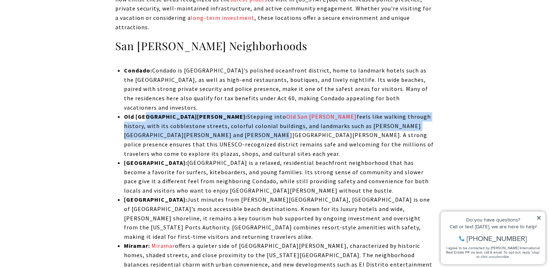 The image size is (549, 268). Describe the element at coordinates (56, 19) in the screenshot. I see `div: Do you have questions?` at that location.